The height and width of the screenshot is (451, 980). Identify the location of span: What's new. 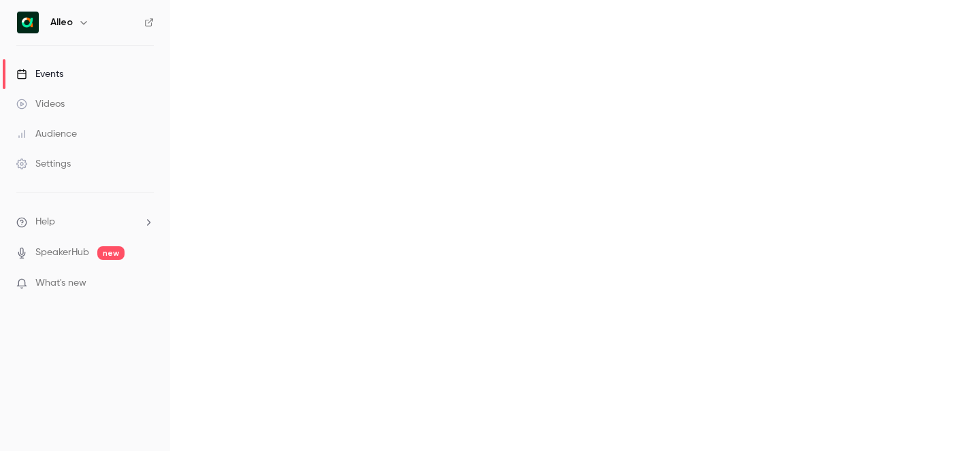
(61, 283).